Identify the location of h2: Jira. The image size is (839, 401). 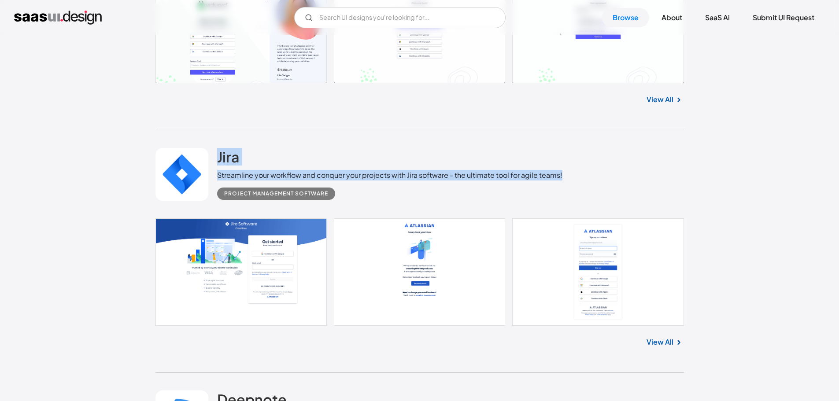
(228, 157).